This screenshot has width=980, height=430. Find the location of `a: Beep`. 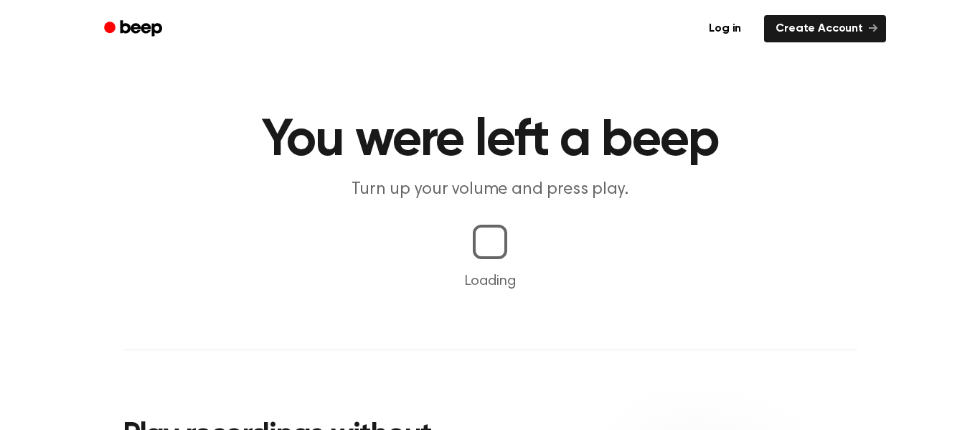

a: Beep is located at coordinates (134, 29).